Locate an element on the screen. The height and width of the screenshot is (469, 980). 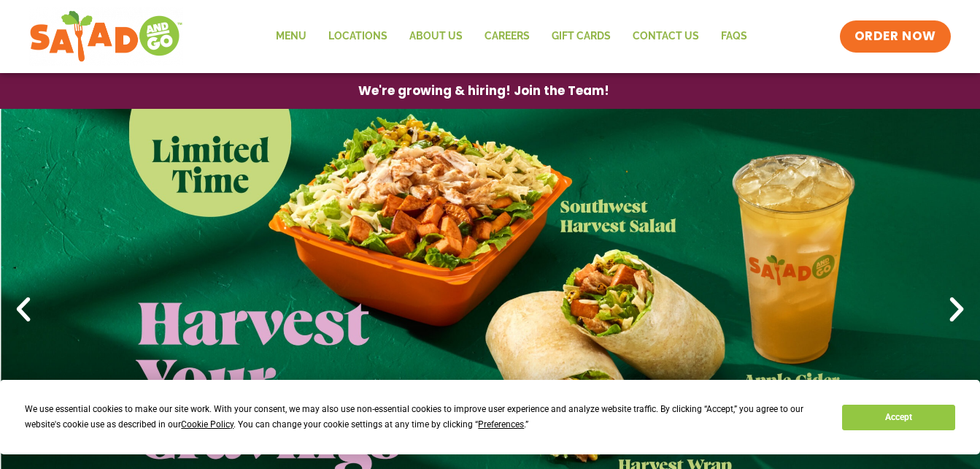
a: About Us is located at coordinates (436, 36).